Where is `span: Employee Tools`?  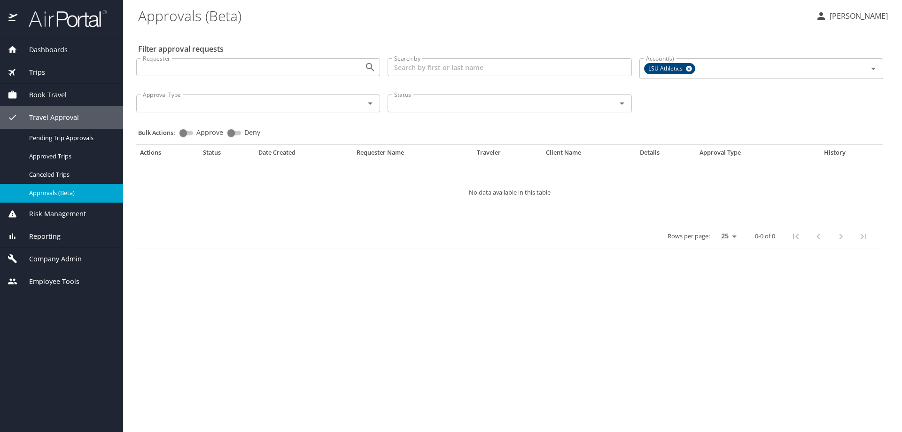 span: Employee Tools is located at coordinates (48, 281).